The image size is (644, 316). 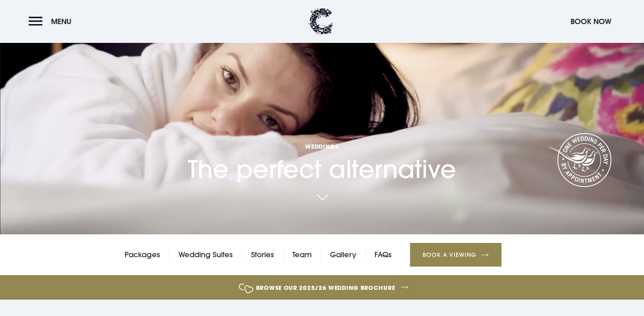 What do you see at coordinates (262, 255) in the screenshot?
I see `a: Stories` at bounding box center [262, 255].